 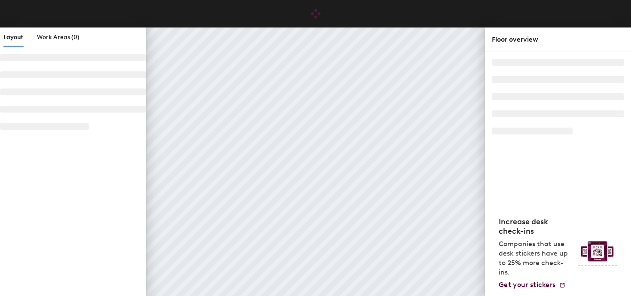 What do you see at coordinates (13, 37) in the screenshot?
I see `span: Layout` at bounding box center [13, 37].